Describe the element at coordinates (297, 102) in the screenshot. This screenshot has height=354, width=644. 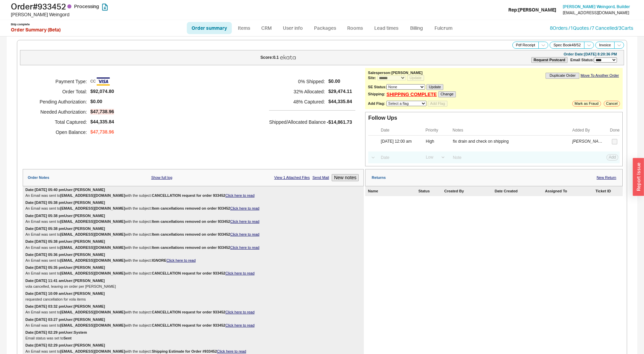
I see `h5: 48 % Captured:` at that location.